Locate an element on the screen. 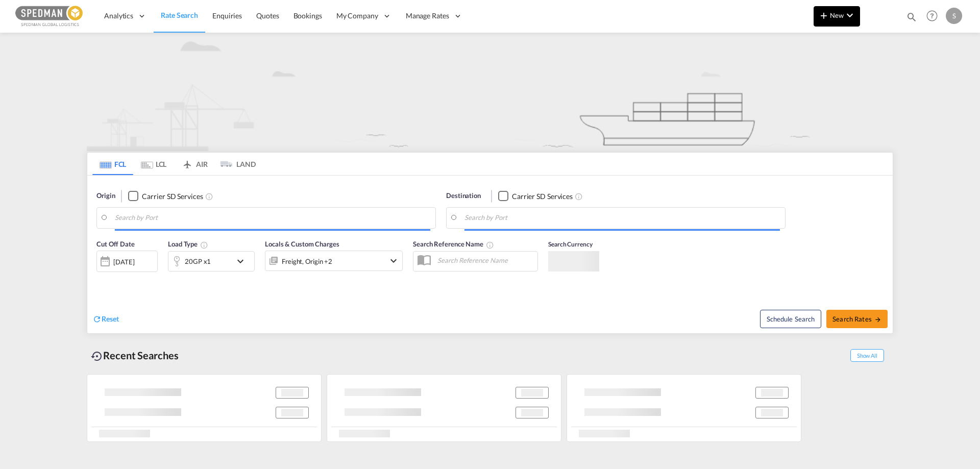  button: icon-plus 400-fgNewicon-chevron-down is located at coordinates (836, 16).